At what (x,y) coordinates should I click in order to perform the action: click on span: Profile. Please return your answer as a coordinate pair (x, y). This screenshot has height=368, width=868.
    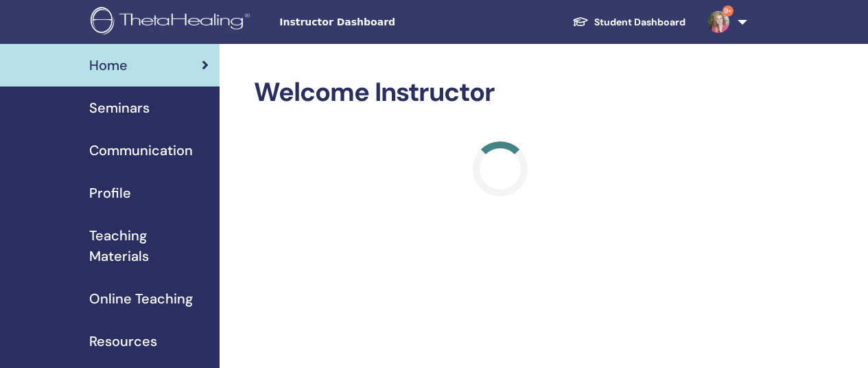
    Looking at the image, I should click on (110, 193).